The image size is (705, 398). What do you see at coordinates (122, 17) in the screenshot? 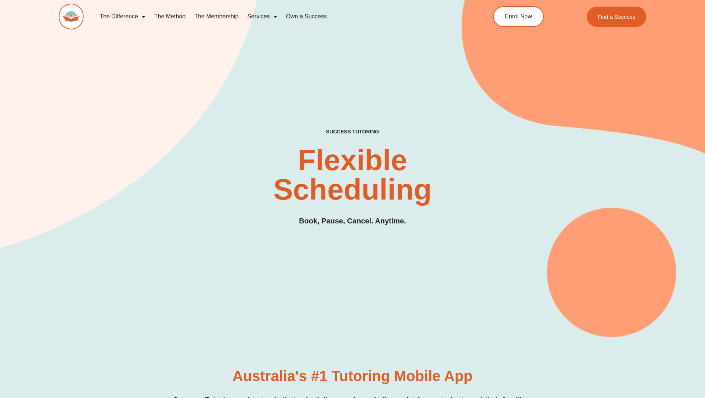
I see `a: The Difference` at bounding box center [122, 17].